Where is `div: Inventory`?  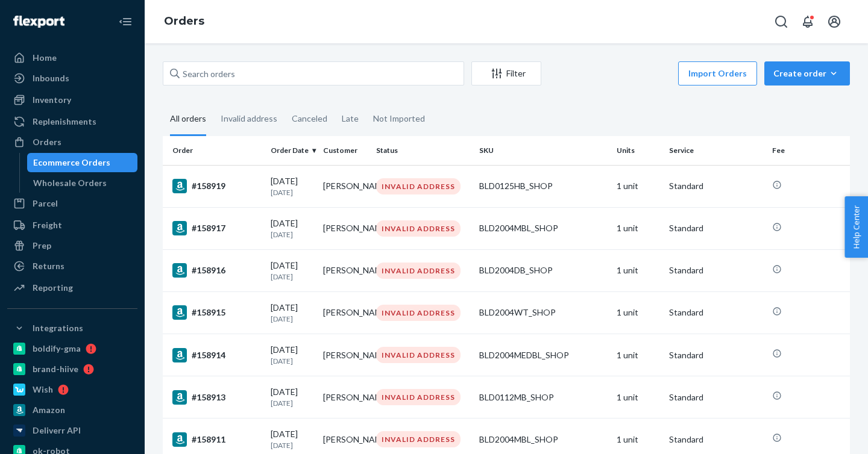
div: Inventory is located at coordinates (52, 100).